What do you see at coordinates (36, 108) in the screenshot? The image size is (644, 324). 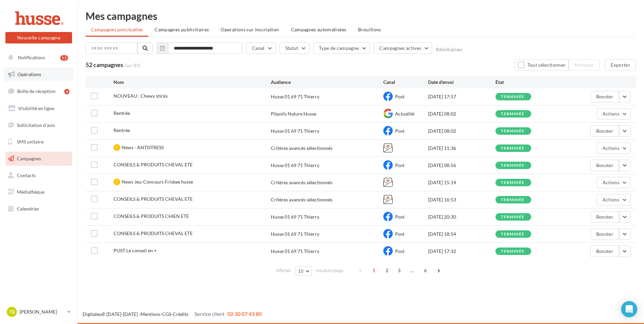 I see `span: Visibilité en ligne` at bounding box center [36, 108].